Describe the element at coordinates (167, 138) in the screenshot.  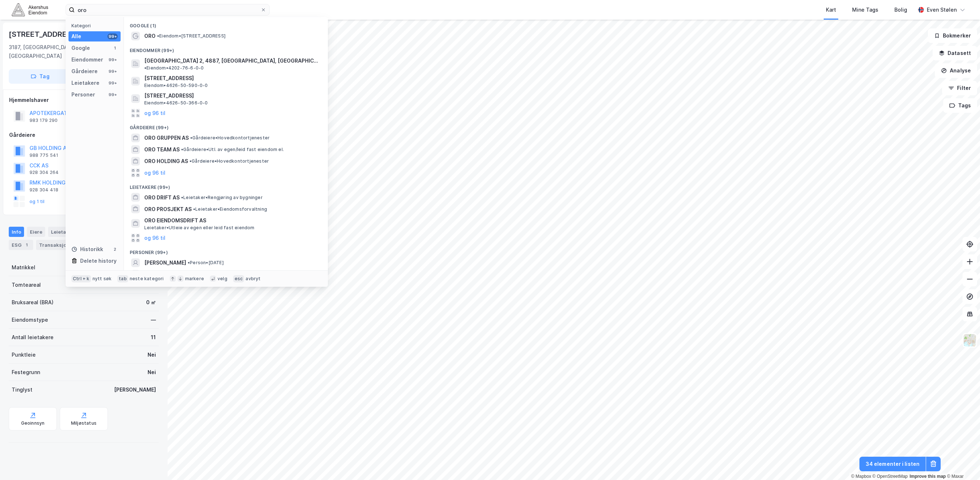
I see `span: ORO GRUPPEN AS` at that location.